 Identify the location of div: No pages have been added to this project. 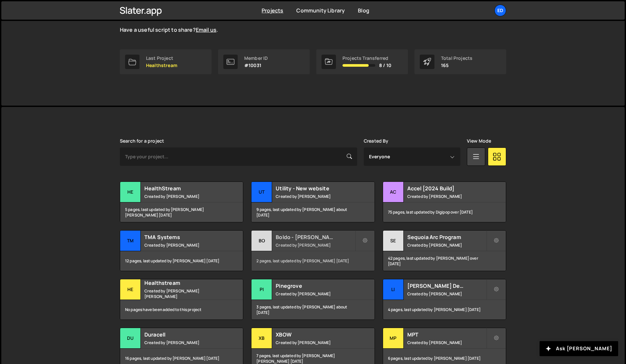
(181, 310).